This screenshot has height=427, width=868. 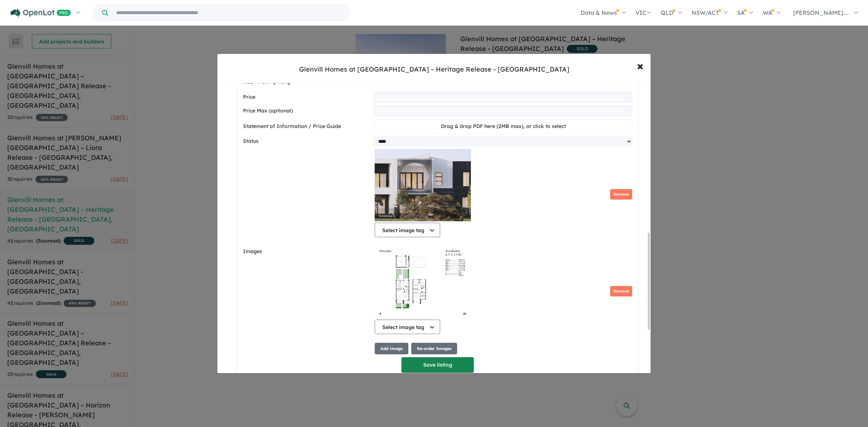 I want to click on button: Add image, so click(x=391, y=349).